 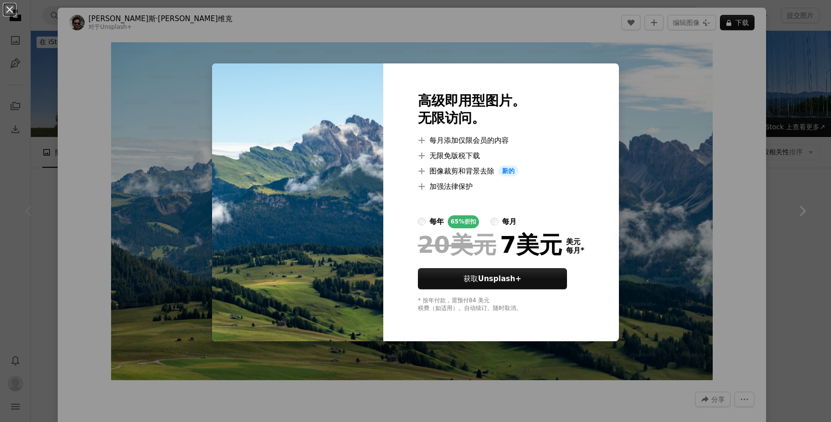 I want to click on input: 每年65%折扣, so click(x=422, y=222).